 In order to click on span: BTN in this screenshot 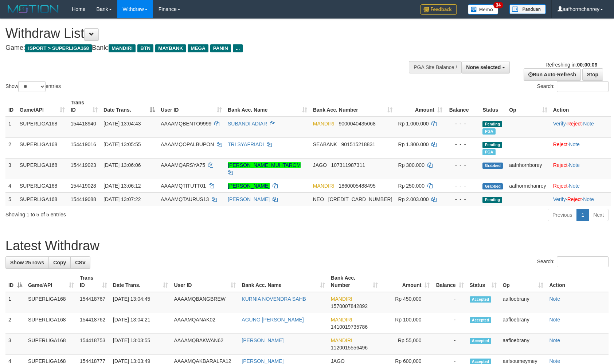, I will do `click(145, 48)`.